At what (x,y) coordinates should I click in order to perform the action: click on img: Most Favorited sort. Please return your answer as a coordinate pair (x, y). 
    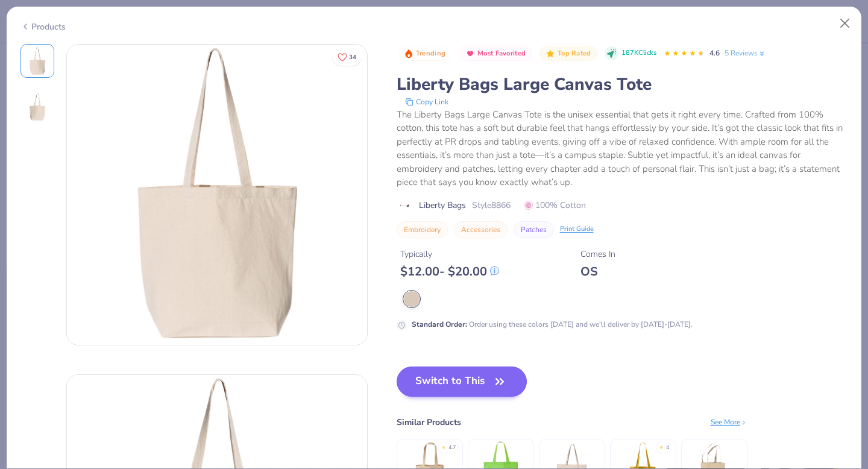
    Looking at the image, I should click on (470, 54).